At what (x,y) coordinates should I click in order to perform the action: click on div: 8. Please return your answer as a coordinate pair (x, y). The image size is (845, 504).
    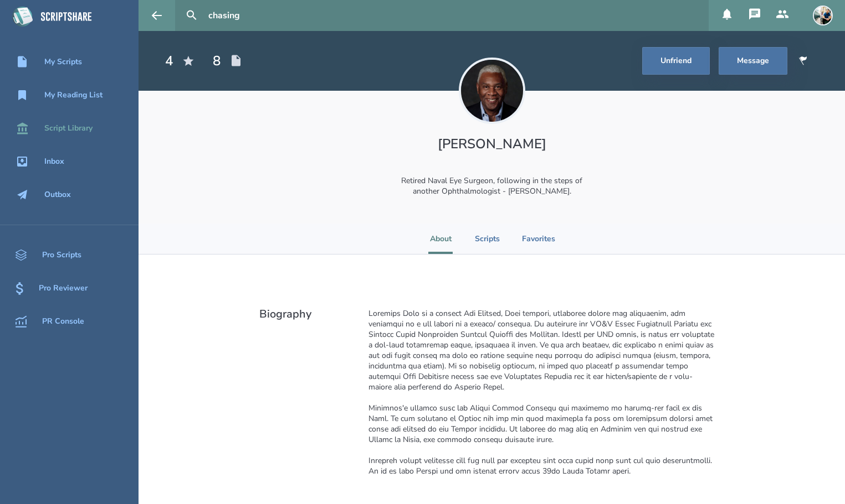
    Looking at the image, I should click on (217, 61).